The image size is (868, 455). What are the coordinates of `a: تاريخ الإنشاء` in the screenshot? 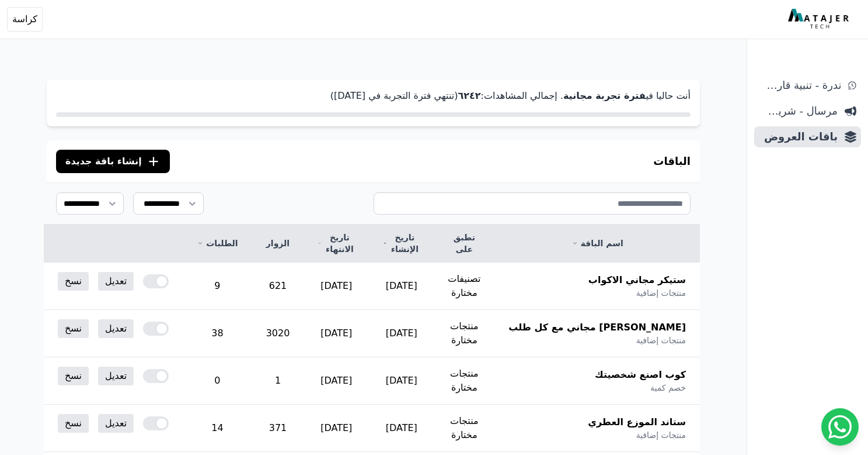 It's located at (401, 243).